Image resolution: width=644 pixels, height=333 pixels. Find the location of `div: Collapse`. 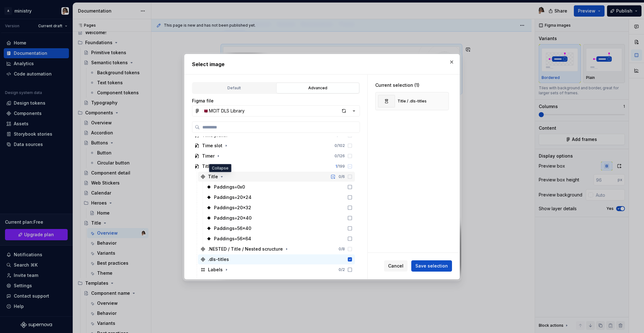

div: Collapse is located at coordinates (220, 168).